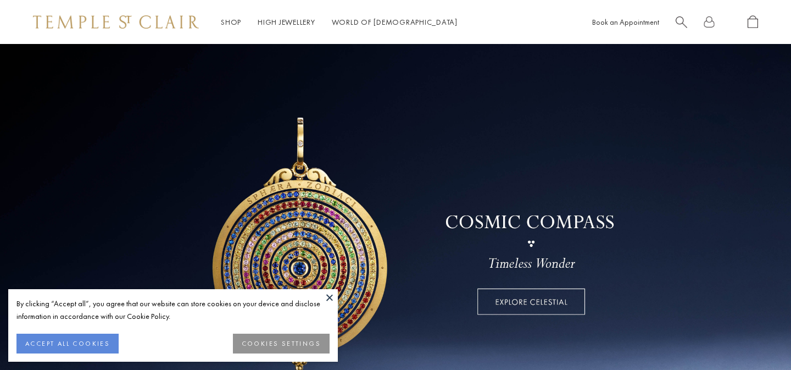 The height and width of the screenshot is (370, 791). What do you see at coordinates (626, 22) in the screenshot?
I see `a: Book an Appointment` at bounding box center [626, 22].